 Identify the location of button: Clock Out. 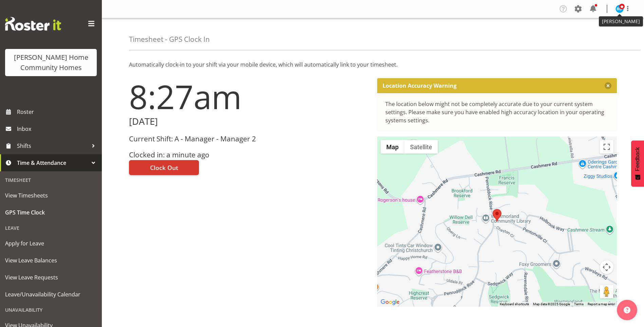
(164, 168).